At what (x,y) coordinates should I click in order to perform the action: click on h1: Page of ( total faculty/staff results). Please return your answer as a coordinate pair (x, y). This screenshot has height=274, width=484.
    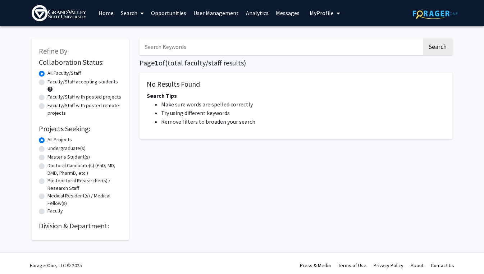
    Looking at the image, I should click on (296, 63).